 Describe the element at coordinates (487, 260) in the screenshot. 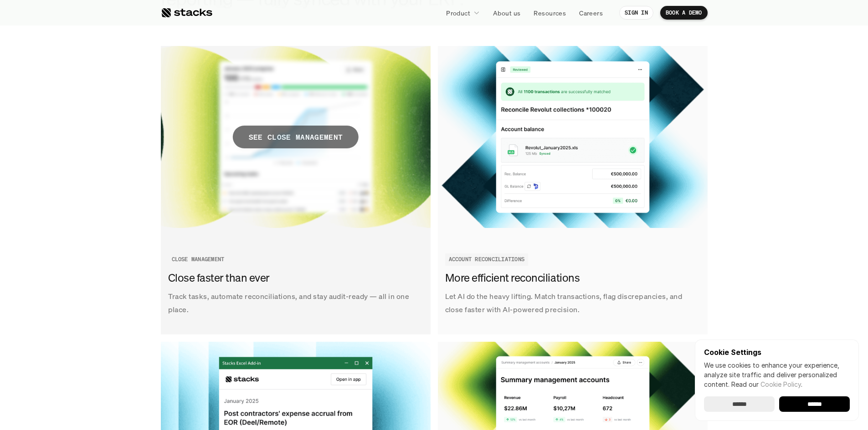

I see `h2: ACCOUNT RECONCILIATIONS` at that location.